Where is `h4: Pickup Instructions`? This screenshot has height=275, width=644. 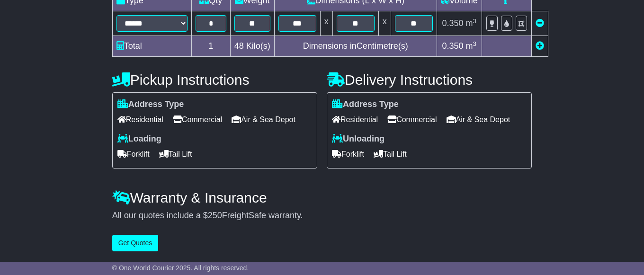
h4: Pickup Instructions is located at coordinates (214, 80).